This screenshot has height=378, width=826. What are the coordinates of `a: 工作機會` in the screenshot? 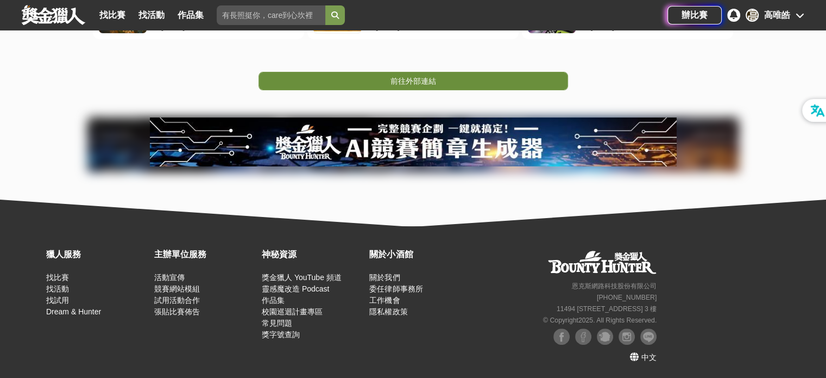 It's located at (385, 300).